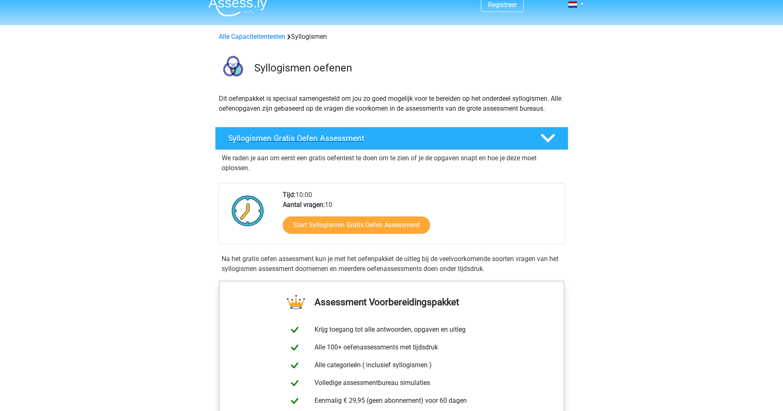 This screenshot has width=783, height=411. What do you see at coordinates (408, 68) in the screenshot?
I see `h3: Syllogismen oefenen` at bounding box center [408, 68].